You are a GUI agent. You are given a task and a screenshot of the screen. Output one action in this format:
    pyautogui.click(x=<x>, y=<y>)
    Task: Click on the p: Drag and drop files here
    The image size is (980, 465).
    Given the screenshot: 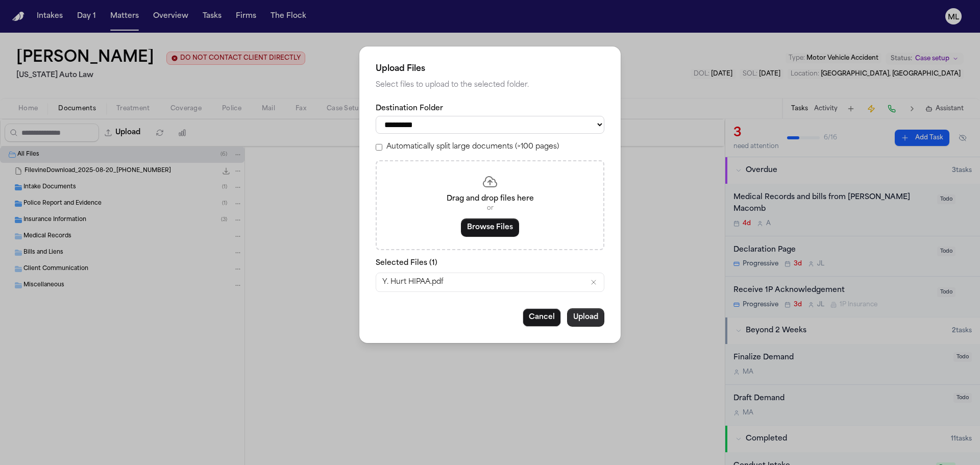 What is the action you would take?
    pyautogui.click(x=490, y=199)
    